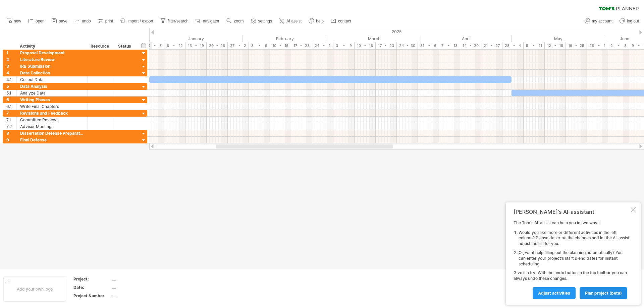 This screenshot has width=644, height=308. What do you see at coordinates (12, 99) in the screenshot?
I see `div: 6` at bounding box center [12, 99].